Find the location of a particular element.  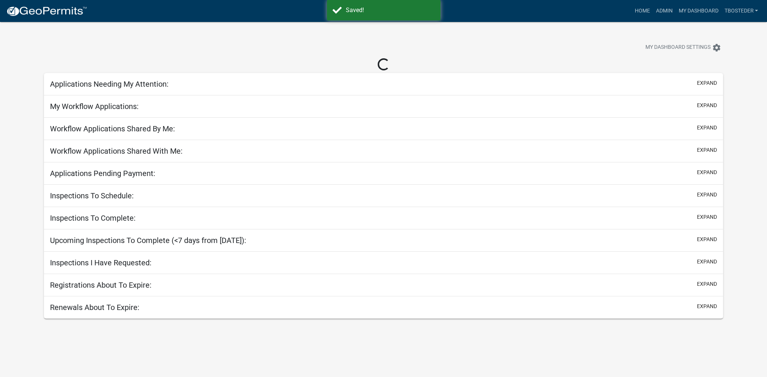

a: Admin is located at coordinates (664, 11).